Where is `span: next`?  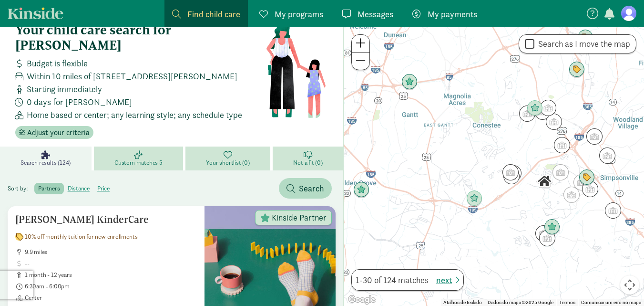
span: next is located at coordinates (448, 280).